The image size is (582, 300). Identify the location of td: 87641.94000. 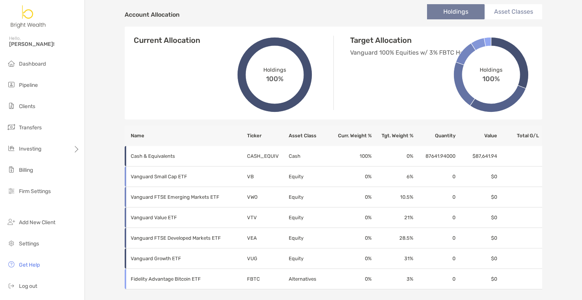
(435, 156).